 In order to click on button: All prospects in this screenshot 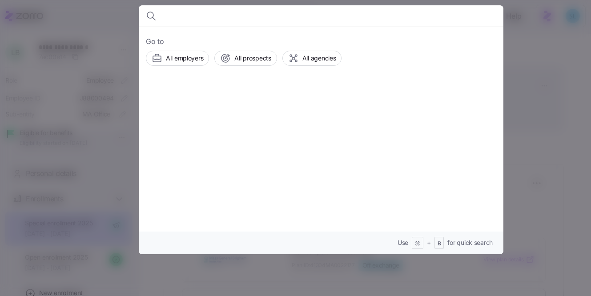, I will do `click(245, 58)`.